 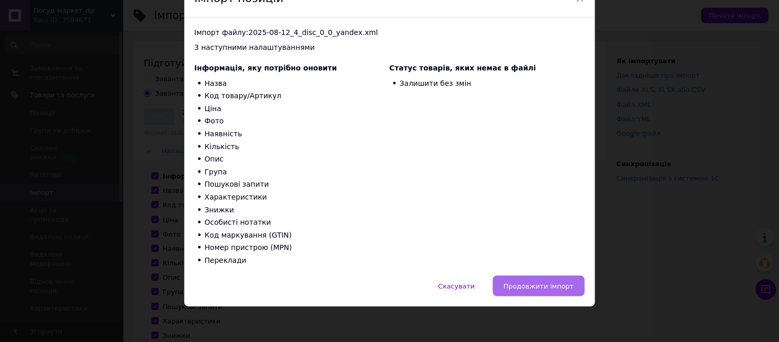 What do you see at coordinates (292, 172) in the screenshot?
I see `li: Група` at bounding box center [292, 172].